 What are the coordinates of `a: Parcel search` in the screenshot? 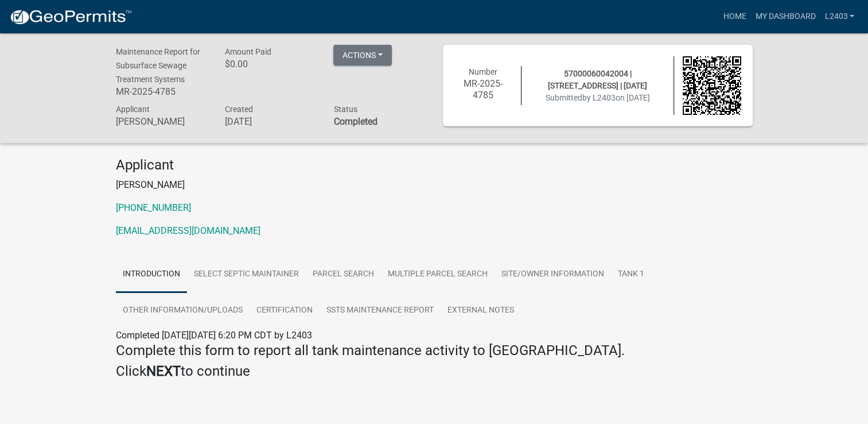 It's located at (344, 275).